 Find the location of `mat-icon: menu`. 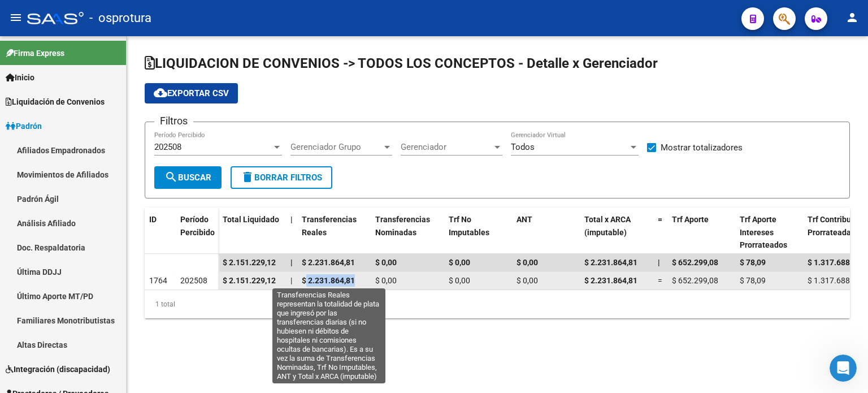

mat-icon: menu is located at coordinates (16, 18).